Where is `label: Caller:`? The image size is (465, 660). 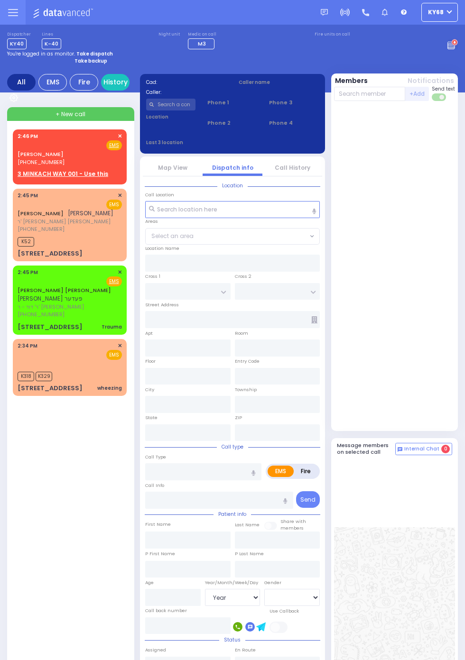
label: Caller: is located at coordinates (186, 92).